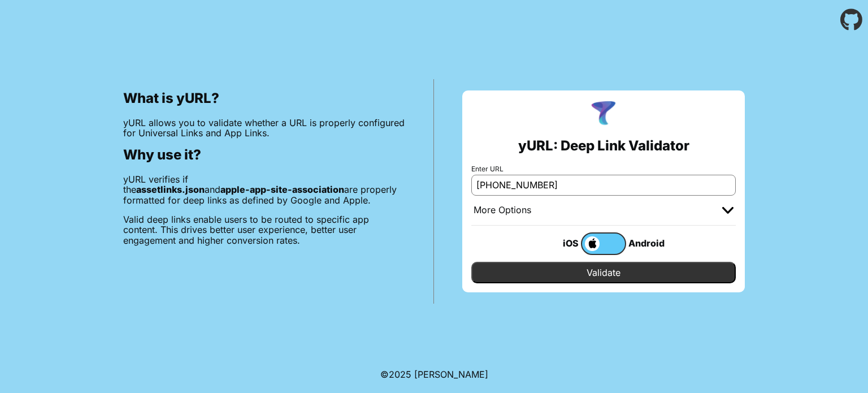 The width and height of the screenshot is (868, 393). I want to click on h2: What is yURL?, so click(264, 98).